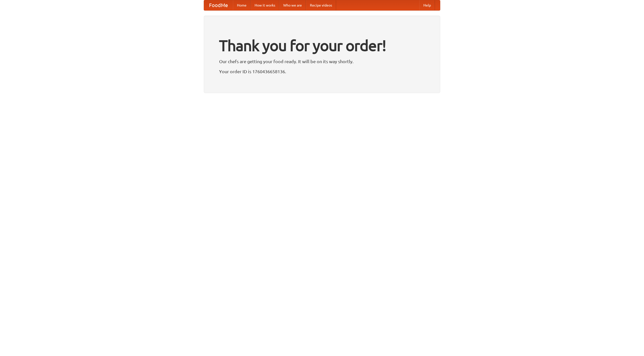 The height and width of the screenshot is (356, 644). Describe the element at coordinates (322, 45) in the screenshot. I see `h1: Thank you for your order!` at that location.